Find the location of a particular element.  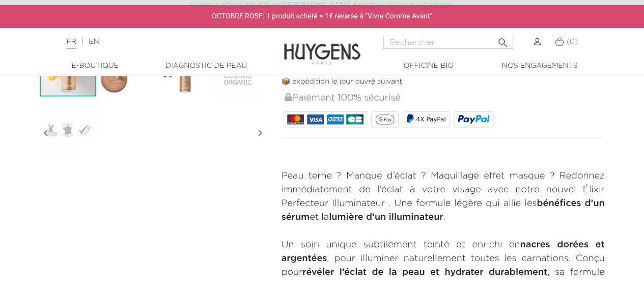

a: Officine Bio is located at coordinates (428, 65).